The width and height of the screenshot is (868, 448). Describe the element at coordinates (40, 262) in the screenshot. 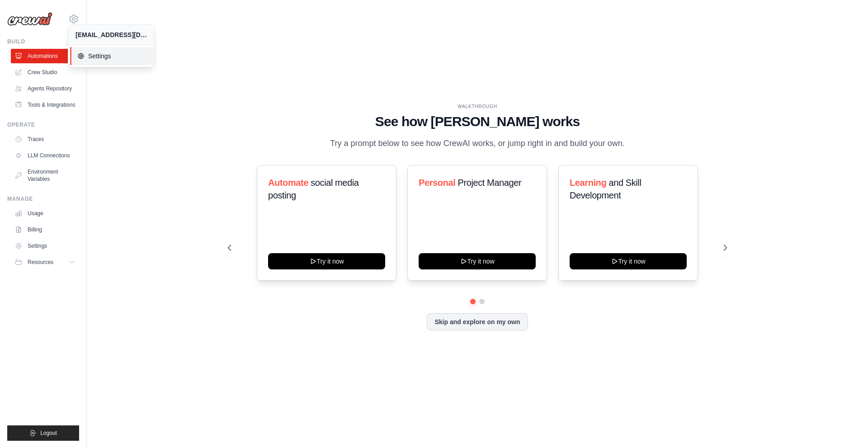

I see `span: Resources` at that location.